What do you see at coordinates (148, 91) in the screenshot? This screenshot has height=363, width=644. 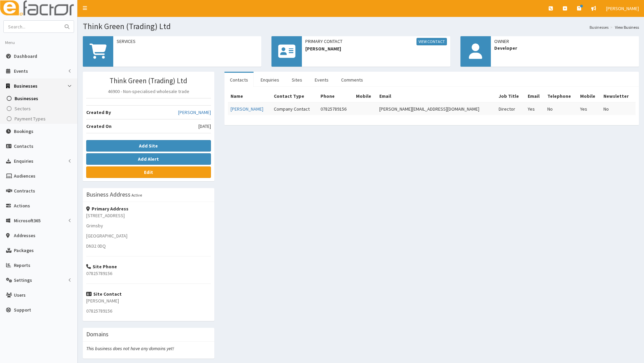 I see `p: 46900 - Non-specialised wholesale trade` at bounding box center [148, 91].